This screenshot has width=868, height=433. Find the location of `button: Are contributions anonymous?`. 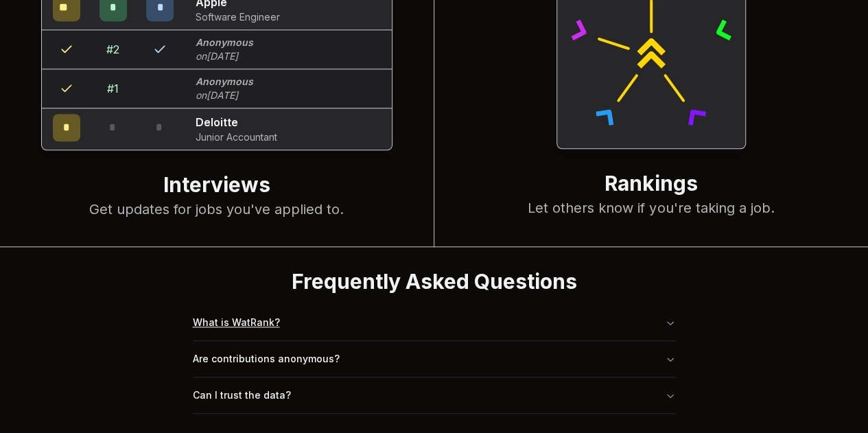

button: Are contributions anonymous? is located at coordinates (434, 359).